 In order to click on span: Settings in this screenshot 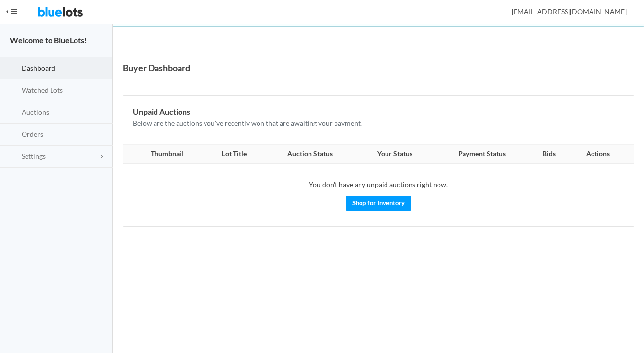, I will do `click(34, 156)`.